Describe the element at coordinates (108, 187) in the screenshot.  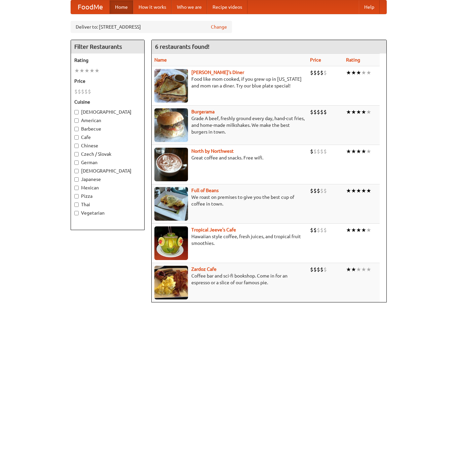
I see `label: Mexican` at that location.